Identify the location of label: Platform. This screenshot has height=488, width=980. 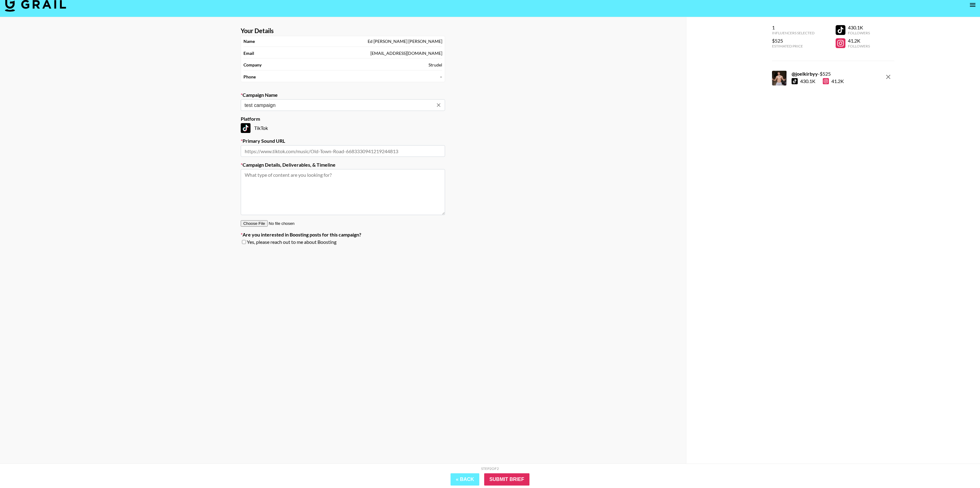
(343, 118).